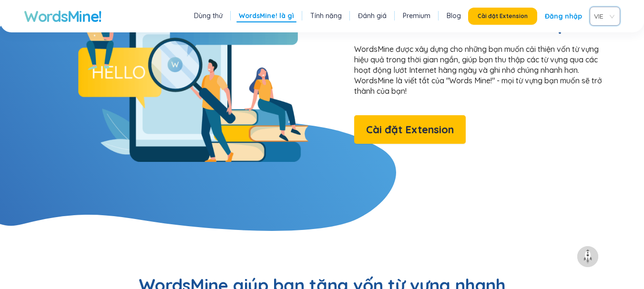  I want to click on h1: WordsMine!, so click(63, 16).